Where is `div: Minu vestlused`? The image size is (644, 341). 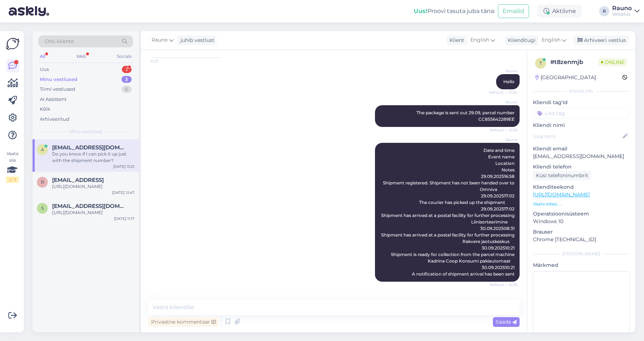
div: Minu vestlused is located at coordinates (59, 79).